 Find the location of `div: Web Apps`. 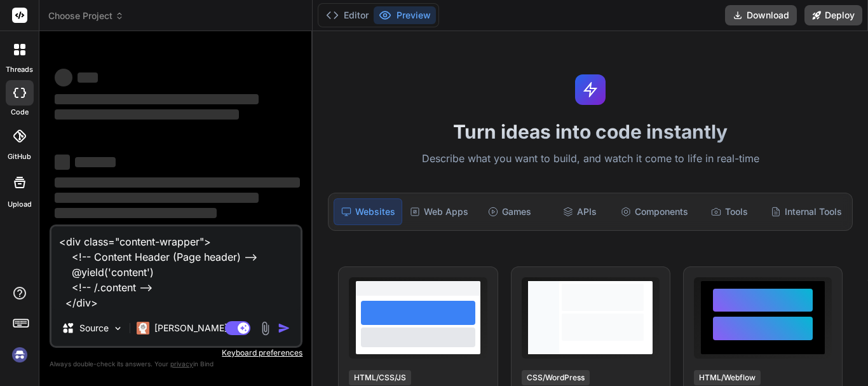

div: Web Apps is located at coordinates (439, 212).